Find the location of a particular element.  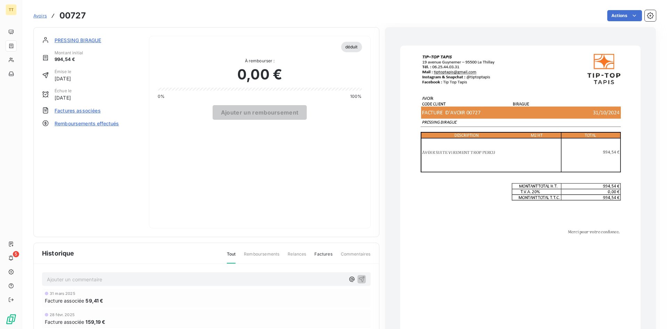

span: 28 févr. 2025 is located at coordinates (62, 314).